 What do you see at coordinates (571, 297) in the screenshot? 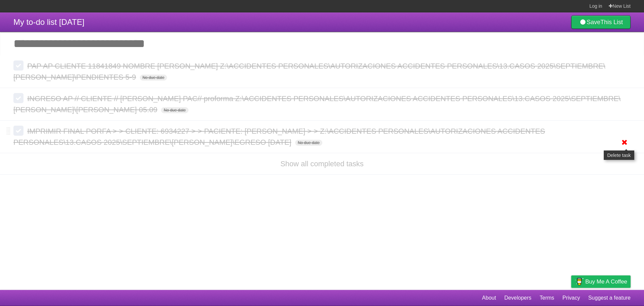
I see `a: Privacy` at bounding box center [571, 297].